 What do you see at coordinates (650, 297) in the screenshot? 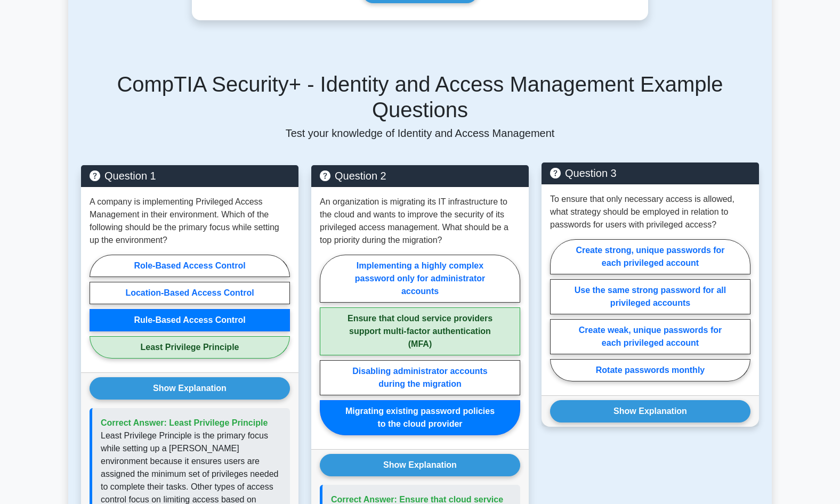
I see `label: Use the same strong password for all privileged accounts` at bounding box center [650, 297].